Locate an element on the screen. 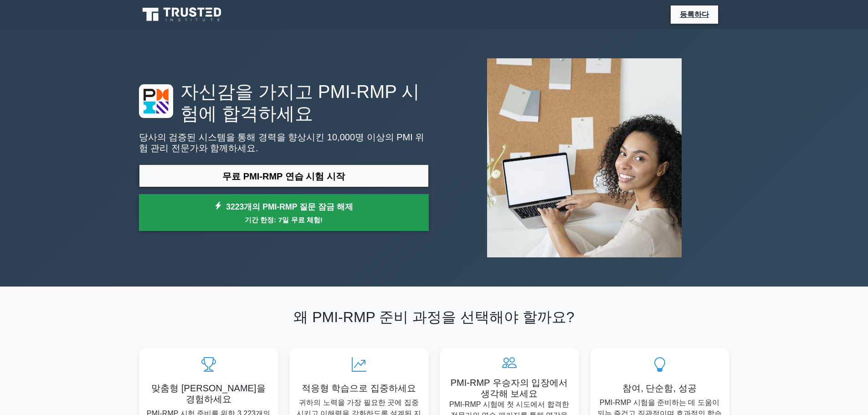 This screenshot has width=868, height=415. font: 기간 한정: 7일 무료 체험! is located at coordinates (283, 220).